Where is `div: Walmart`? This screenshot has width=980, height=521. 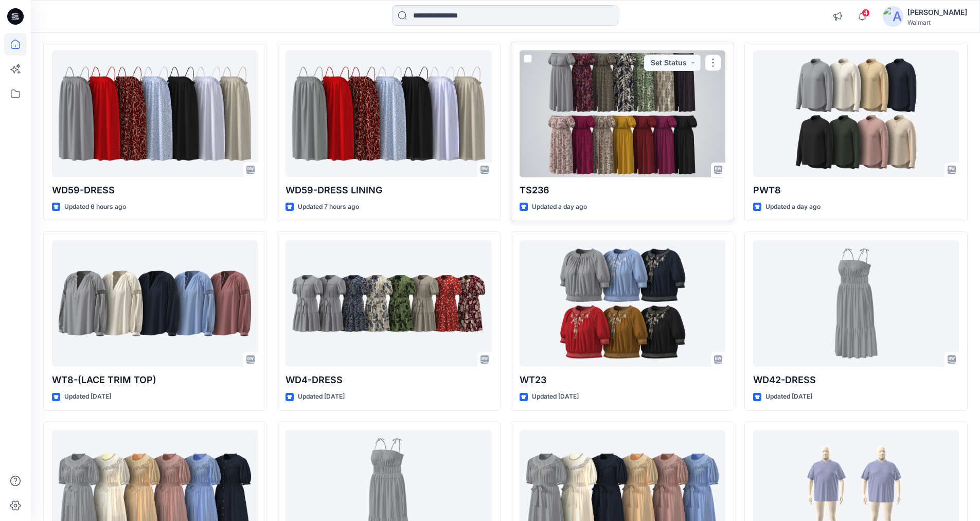 div: Walmart is located at coordinates (937, 22).